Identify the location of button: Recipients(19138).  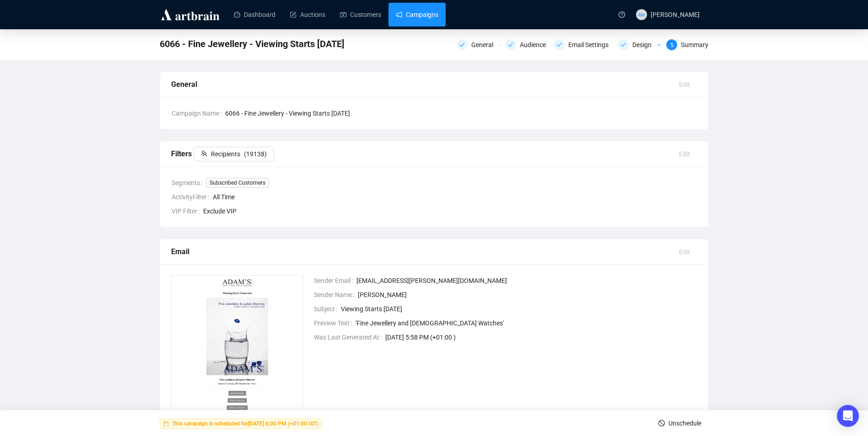
(234, 154).